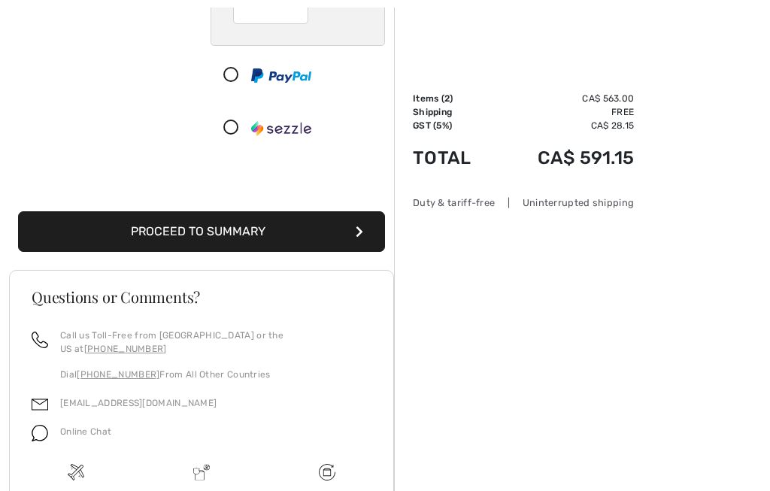 This screenshot has height=491, width=770. Describe the element at coordinates (281, 75) in the screenshot. I see `img: PayPal` at that location.